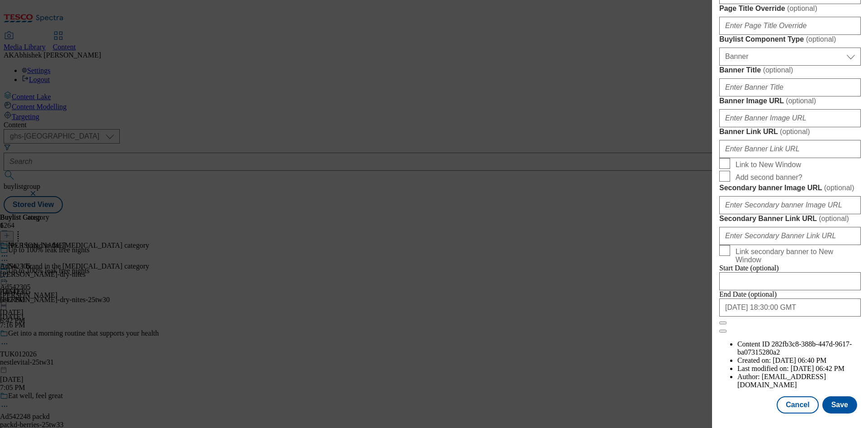 Image resolution: width=868 pixels, height=428 pixels. I want to click on button: Close, so click(723, 323).